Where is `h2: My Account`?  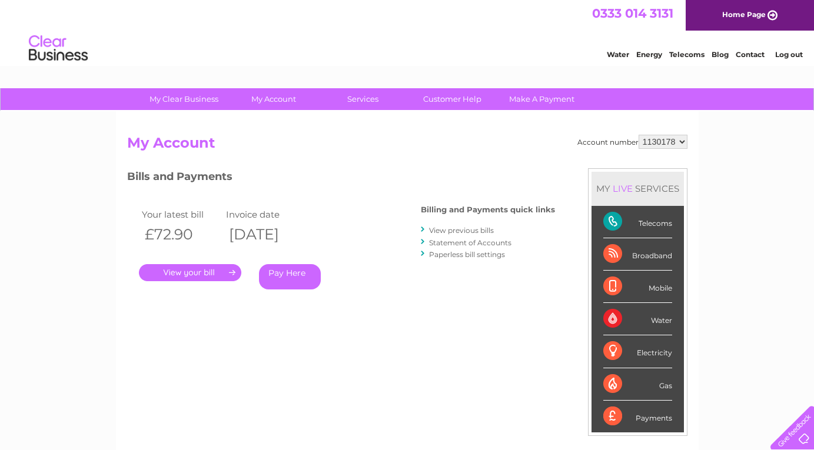
h2: My Account is located at coordinates (407, 146).